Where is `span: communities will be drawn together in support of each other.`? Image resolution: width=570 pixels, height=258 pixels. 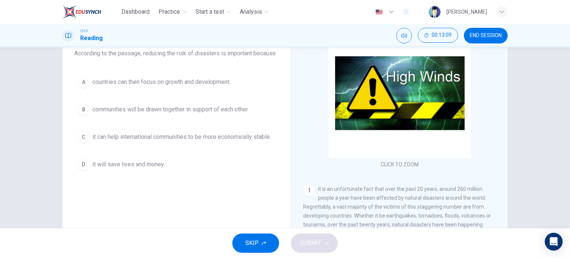
span: communities will be drawn together in support of each other. is located at coordinates (170, 109).